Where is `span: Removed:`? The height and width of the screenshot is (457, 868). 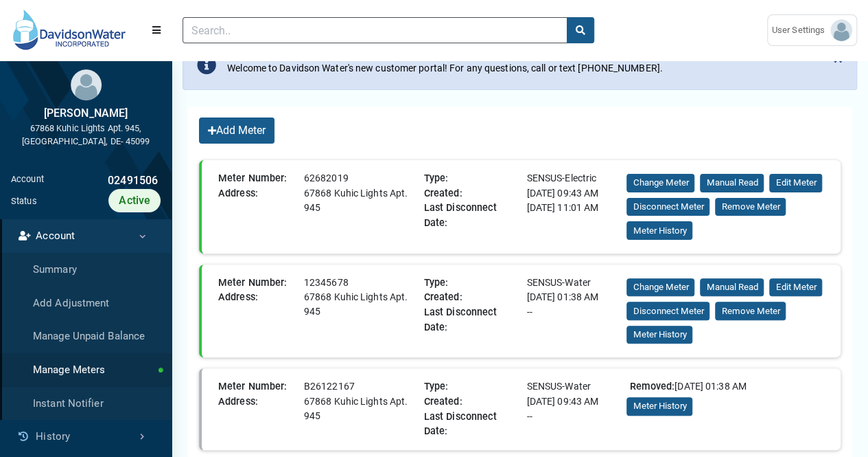
span: Removed: is located at coordinates (652, 386).